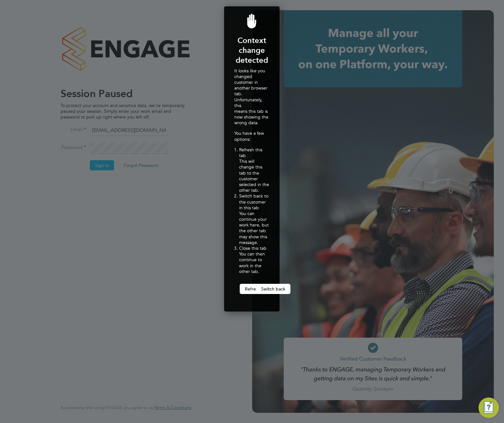  Describe the element at coordinates (252, 97) in the screenshot. I see `p: It looks like you changed customer in another browser tab. Unfortunately, this means this tab is ...` at that location.